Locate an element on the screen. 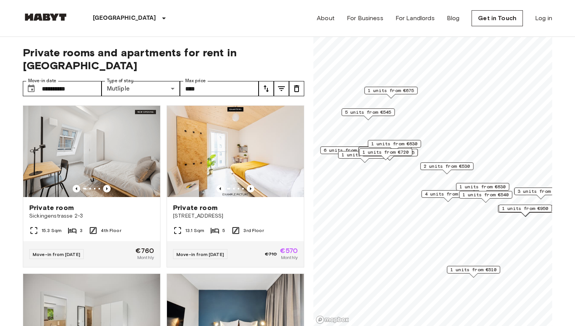 Image resolution: width=575 pixels, height=326 pixels. span: 4th Floor is located at coordinates (111, 231).